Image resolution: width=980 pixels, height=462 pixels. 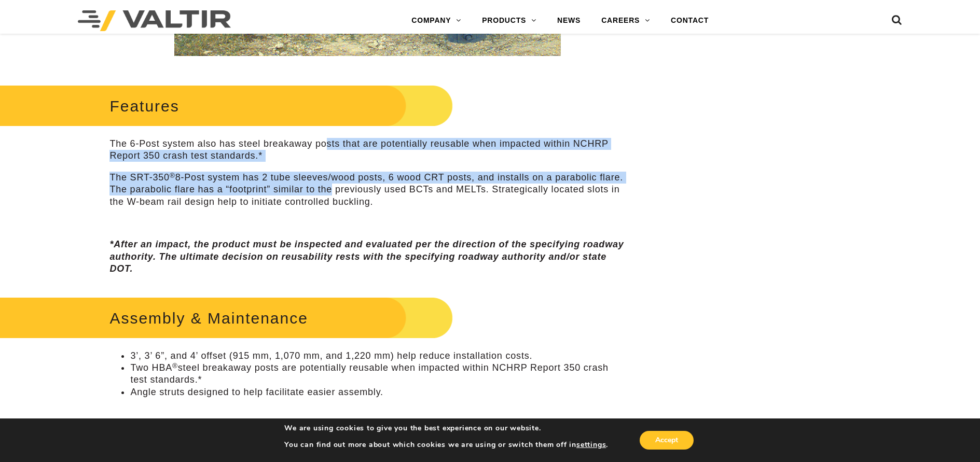 What do you see at coordinates (568, 21) in the screenshot?
I see `a: NEWS` at bounding box center [568, 21].